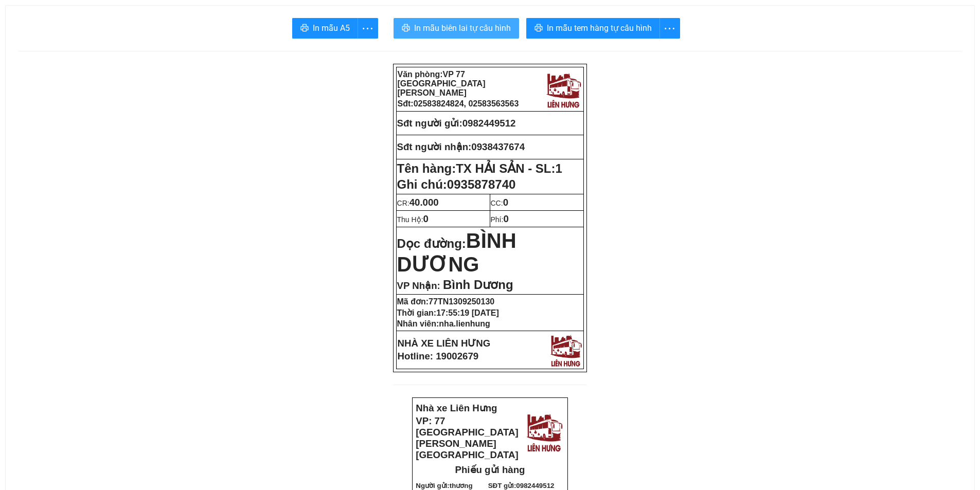 This screenshot has height=490, width=980. Describe the element at coordinates (325, 28) in the screenshot. I see `button: printerIn mẫu A5` at that location.